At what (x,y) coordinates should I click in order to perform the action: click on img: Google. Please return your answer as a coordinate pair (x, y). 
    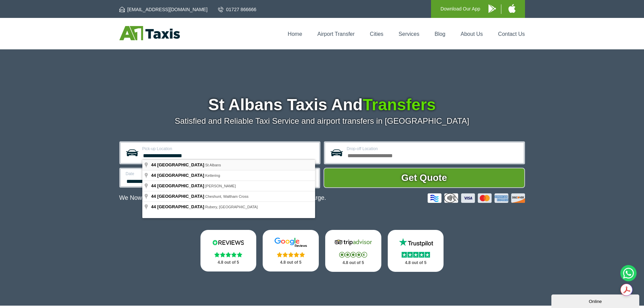
    Looking at the image, I should click on (291, 243).